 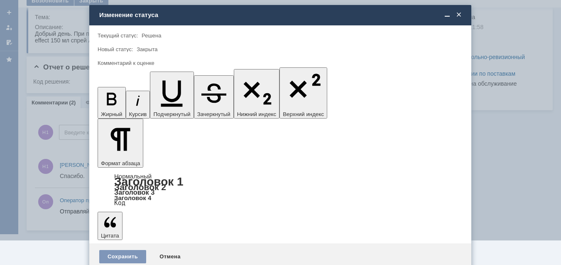 What do you see at coordinates (133, 197) in the screenshot?
I see `a: Заголовок 4` at bounding box center [133, 197].